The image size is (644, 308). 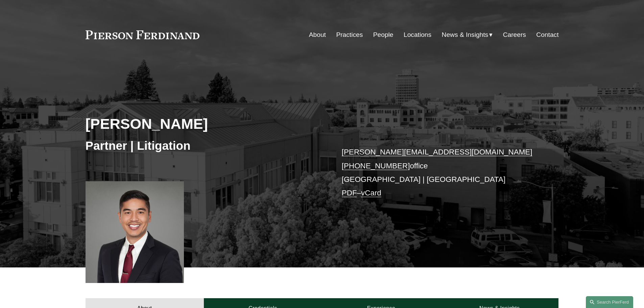 I want to click on a: Locations, so click(x=418, y=35).